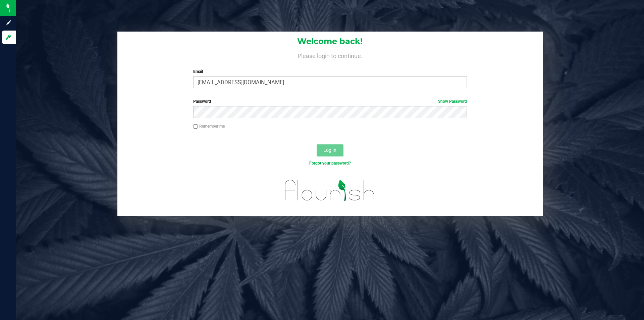 The image size is (644, 320). Describe the element at coordinates (209, 126) in the screenshot. I see `label: Remember me` at that location.